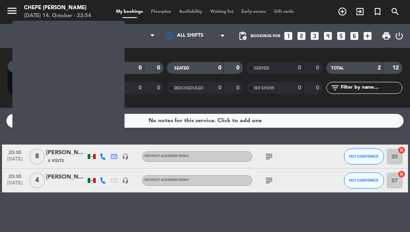 Image resolution: width=410 pixels, height=232 pixels. Describe the element at coordinates (399, 36) in the screenshot. I see `i: power_settings_new` at that location.